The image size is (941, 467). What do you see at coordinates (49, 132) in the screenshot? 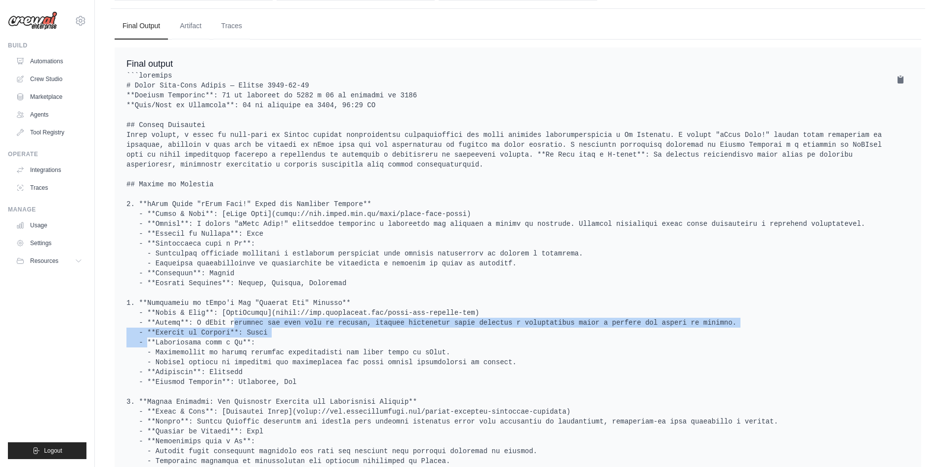
I see `a: Tool Registry` at bounding box center [49, 132].